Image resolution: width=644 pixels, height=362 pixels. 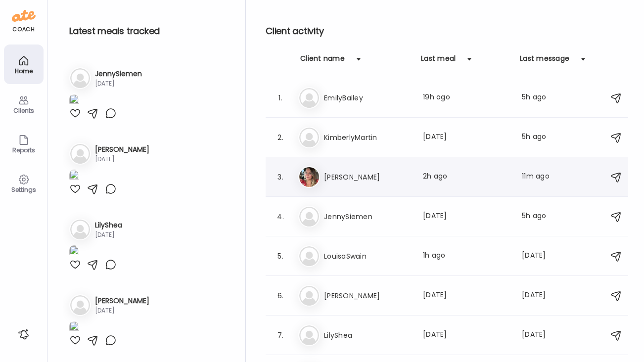 I want to click on img: images%2FjxCuE1QUvtex5vqVIBL5COMfZ3C2%2F6vzNMSXiZc92gY2yQFFT%2FAzcstAgtF1m3AvO6fHYb_1080, so click(x=74, y=100).